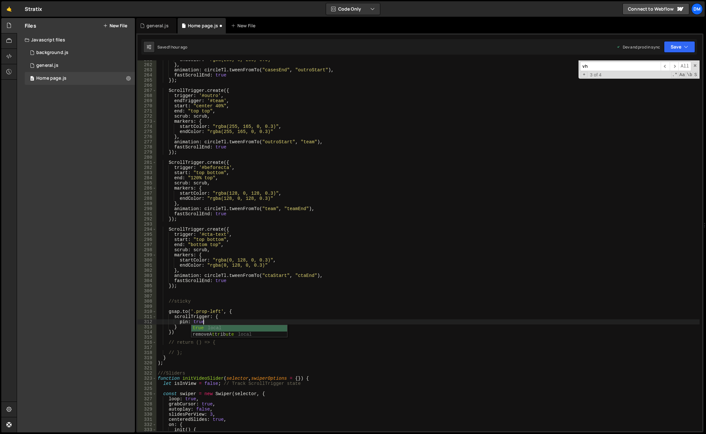  I want to click on div: 265, so click(147, 80).